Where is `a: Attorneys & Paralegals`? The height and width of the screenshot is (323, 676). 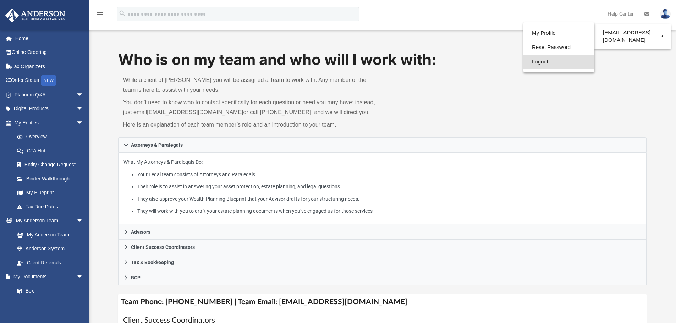
a: Attorneys & Paralegals is located at coordinates (383, 145).